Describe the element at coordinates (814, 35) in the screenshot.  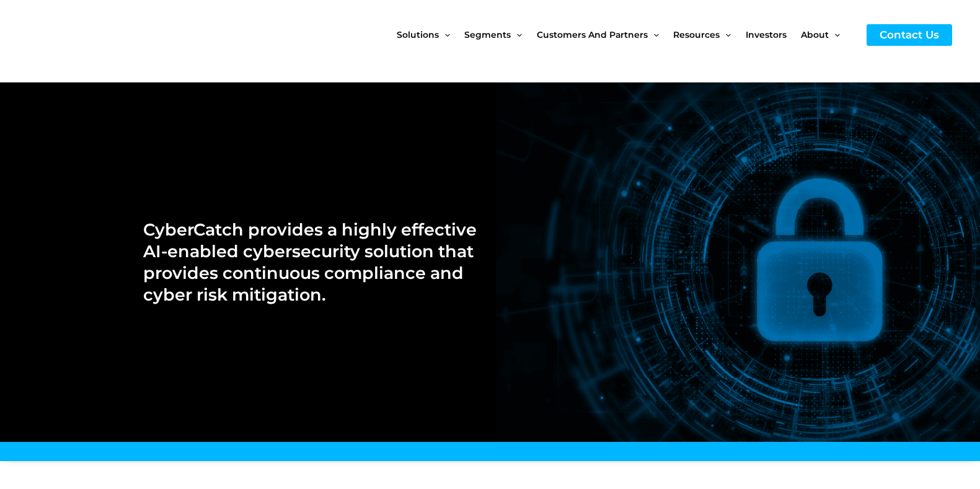
I see `span: About` at that location.